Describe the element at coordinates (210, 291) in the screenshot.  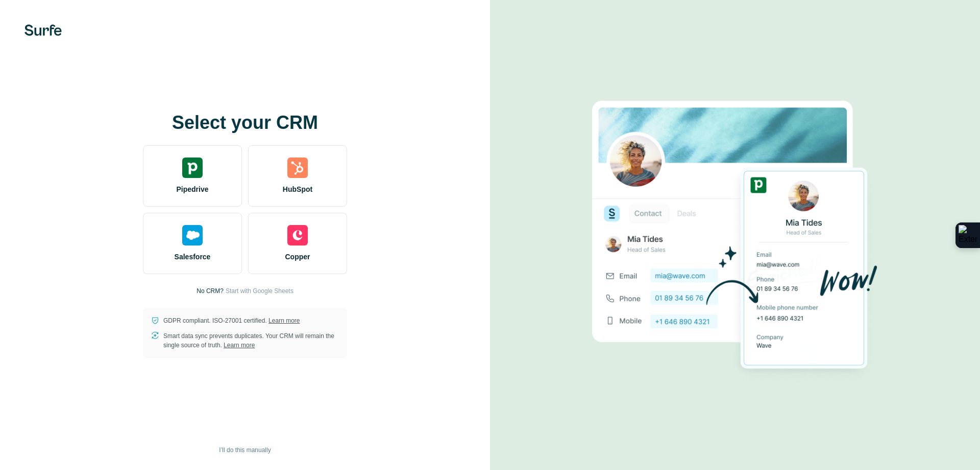
I see `p: No CRM?` at that location.